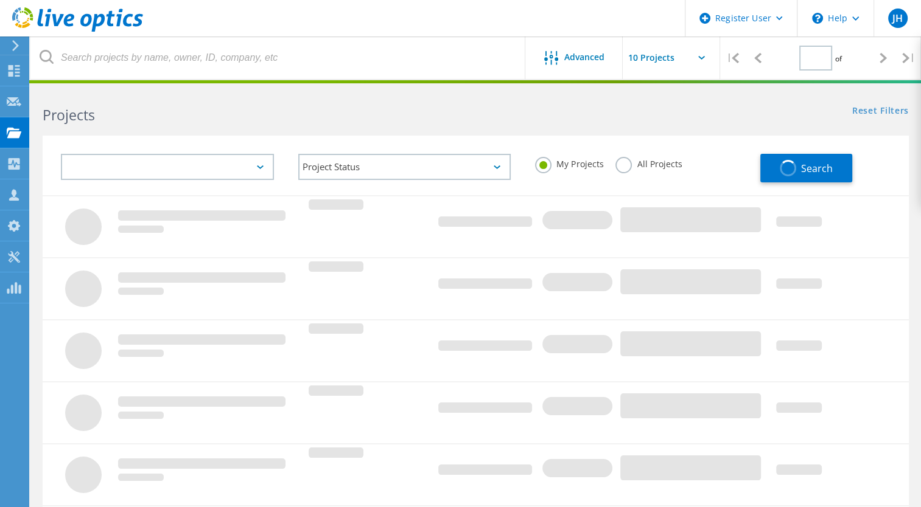 The height and width of the screenshot is (507, 921). What do you see at coordinates (817, 18) in the screenshot?
I see `svg: \n` at bounding box center [817, 18].